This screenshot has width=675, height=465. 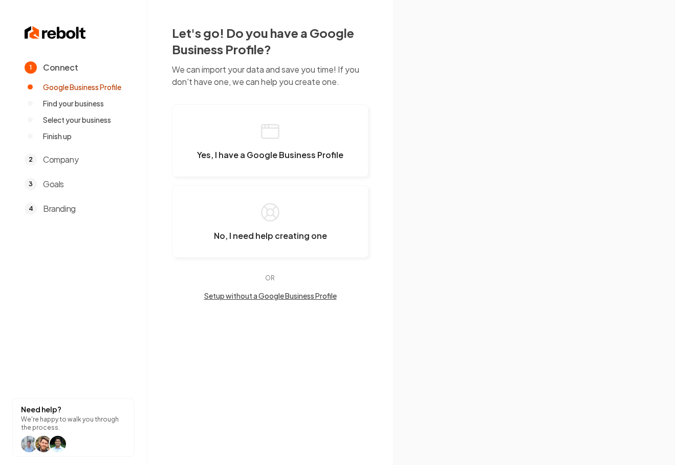 What do you see at coordinates (270, 296) in the screenshot?
I see `button: Setup without a Google Business Profile` at bounding box center [270, 296].